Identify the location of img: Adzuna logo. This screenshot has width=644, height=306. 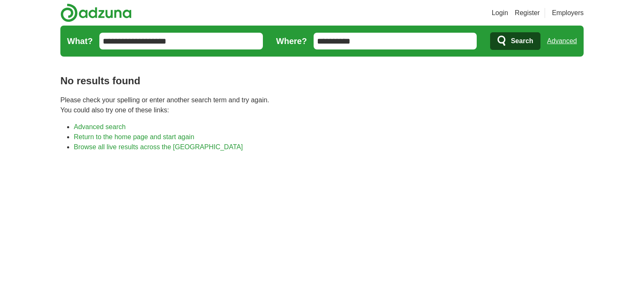
(96, 13).